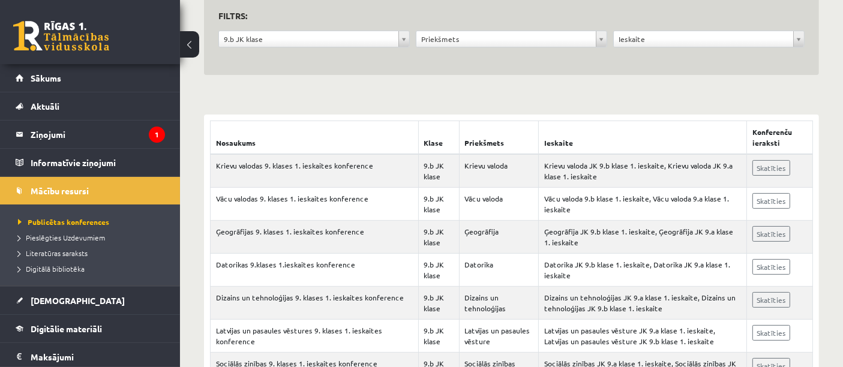  What do you see at coordinates (45, 106) in the screenshot?
I see `span: Aktuāli` at bounding box center [45, 106].